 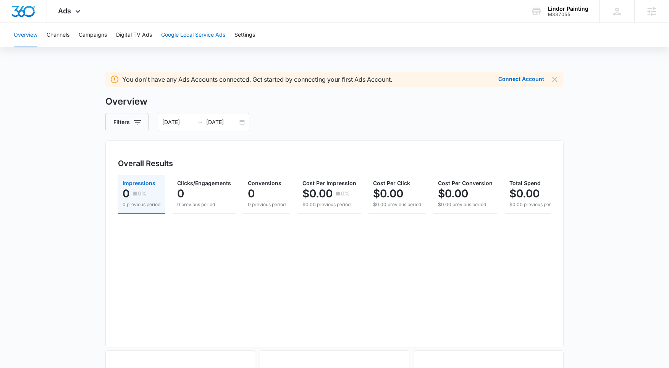 What do you see at coordinates (26, 35) in the screenshot?
I see `button: Overview` at bounding box center [26, 35].